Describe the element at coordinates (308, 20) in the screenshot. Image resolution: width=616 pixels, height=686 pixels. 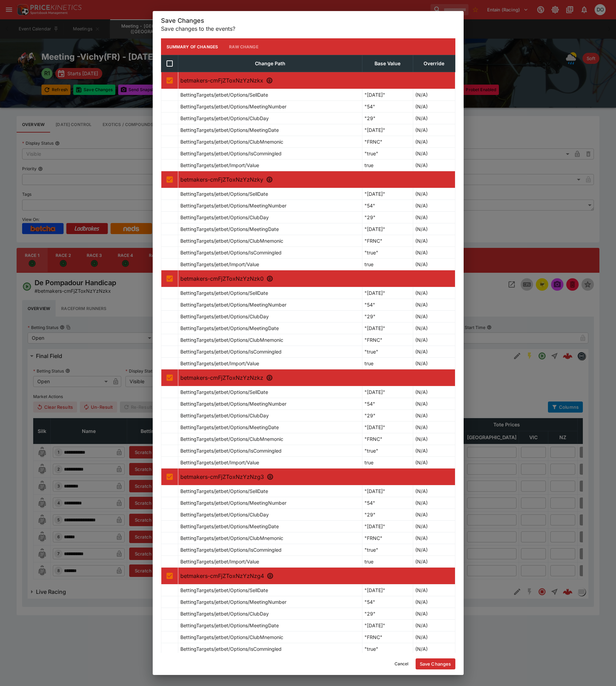
I see `h5: Save Changes` at that location.